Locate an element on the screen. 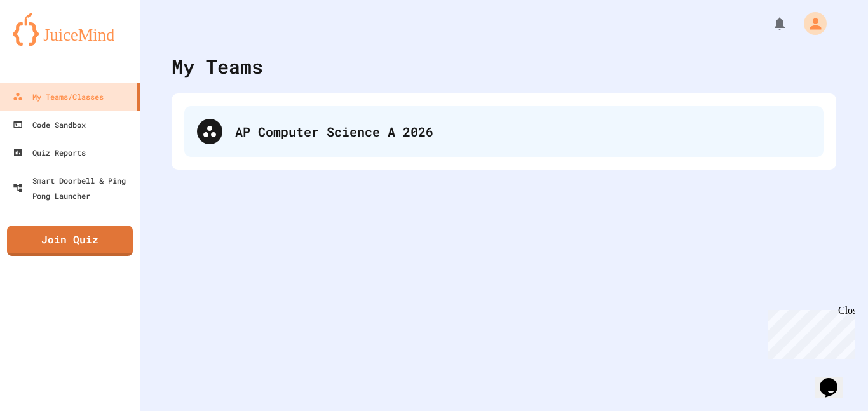 The image size is (868, 411). div: Chat with us now!Close is located at coordinates (46, 42).